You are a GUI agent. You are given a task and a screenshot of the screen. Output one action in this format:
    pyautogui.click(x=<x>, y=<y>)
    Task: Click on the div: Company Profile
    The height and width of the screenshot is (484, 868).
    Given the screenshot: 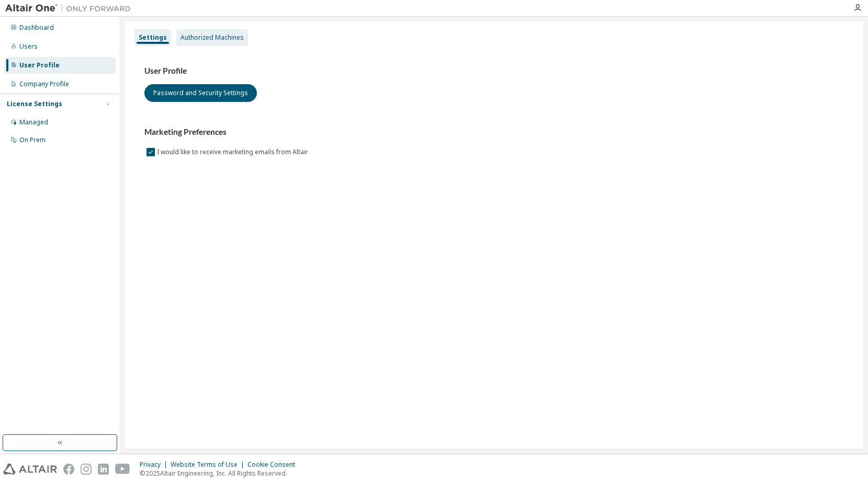 What is the action you would take?
    pyautogui.click(x=44, y=84)
    